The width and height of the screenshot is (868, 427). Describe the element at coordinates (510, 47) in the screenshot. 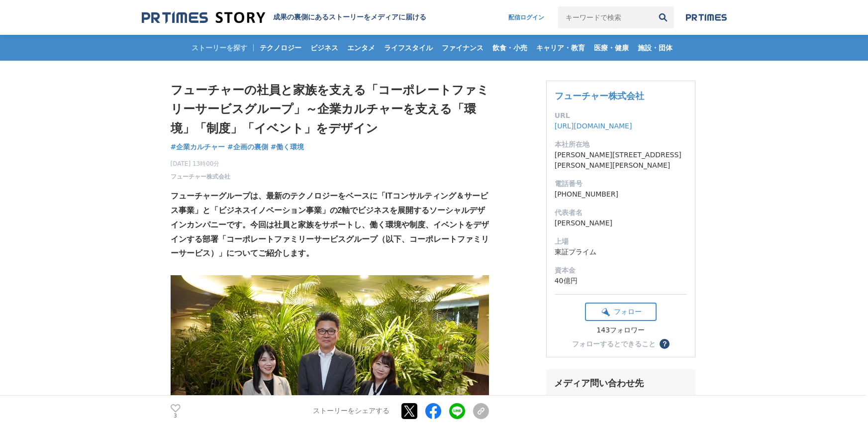

I see `span: 飲食・小売` at that location.